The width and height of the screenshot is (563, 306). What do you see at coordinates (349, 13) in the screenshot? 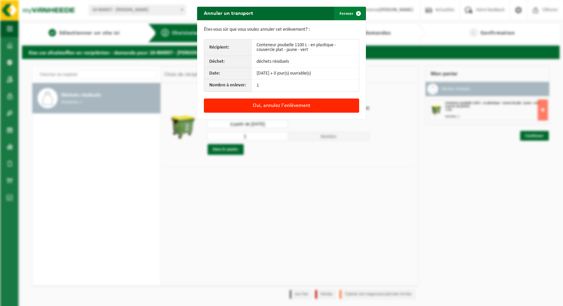
I see `button: Fermer` at bounding box center [349, 13].